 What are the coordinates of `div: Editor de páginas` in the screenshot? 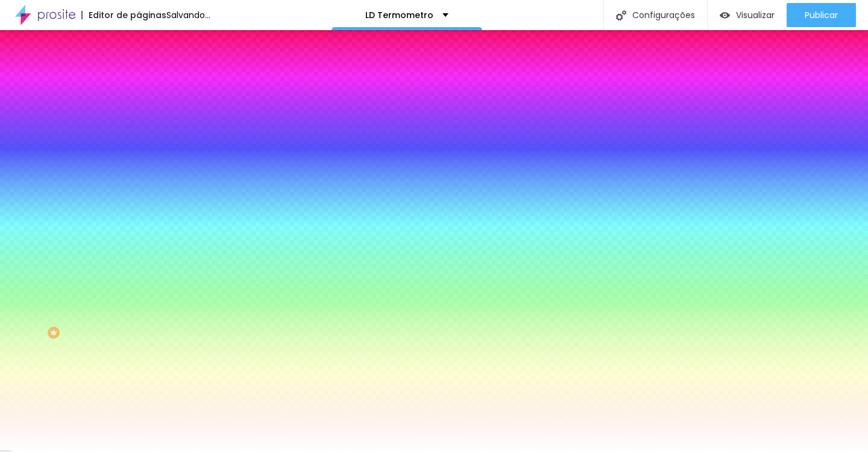 It's located at (124, 15).